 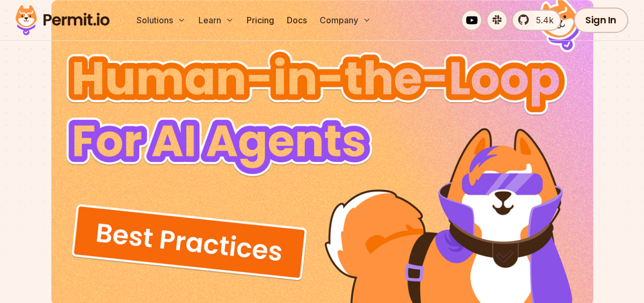 I want to click on span: 5.4k, so click(x=541, y=20).